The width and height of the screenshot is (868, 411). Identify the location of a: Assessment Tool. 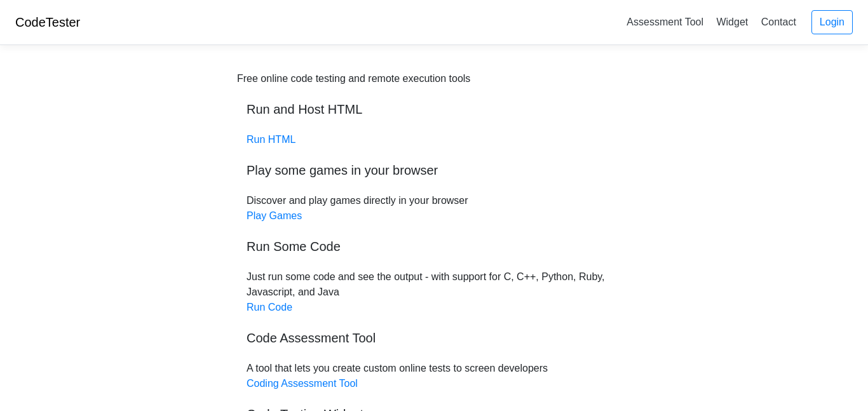
(664, 21).